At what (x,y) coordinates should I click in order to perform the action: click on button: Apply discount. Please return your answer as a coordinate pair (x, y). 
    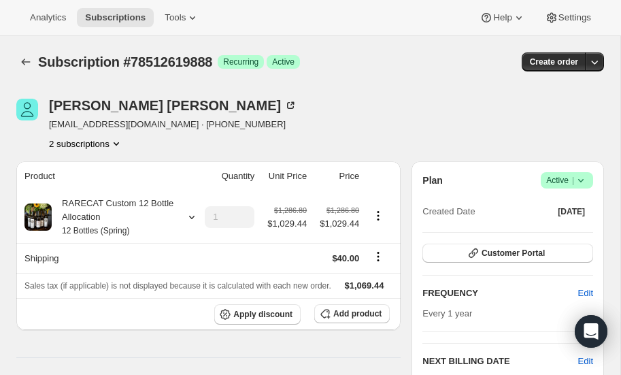
    Looking at the image, I should click on (257, 314).